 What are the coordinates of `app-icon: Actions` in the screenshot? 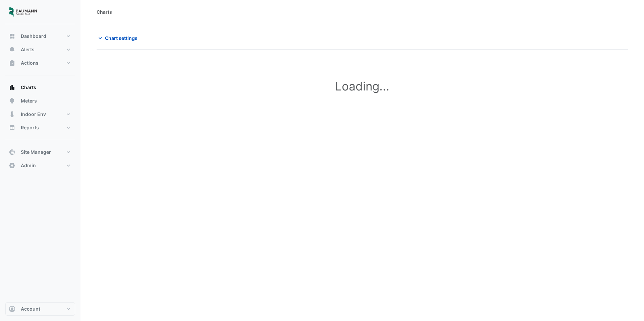 It's located at (12, 63).